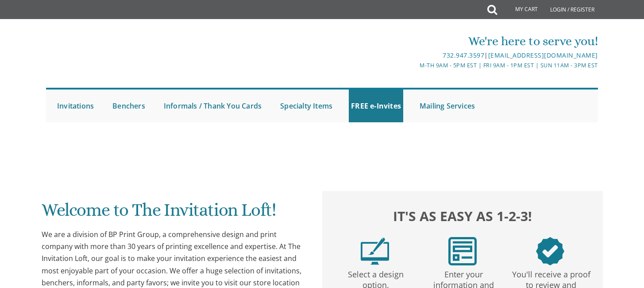  What do you see at coordinates (129, 106) in the screenshot?
I see `a: Benchers` at bounding box center [129, 106].